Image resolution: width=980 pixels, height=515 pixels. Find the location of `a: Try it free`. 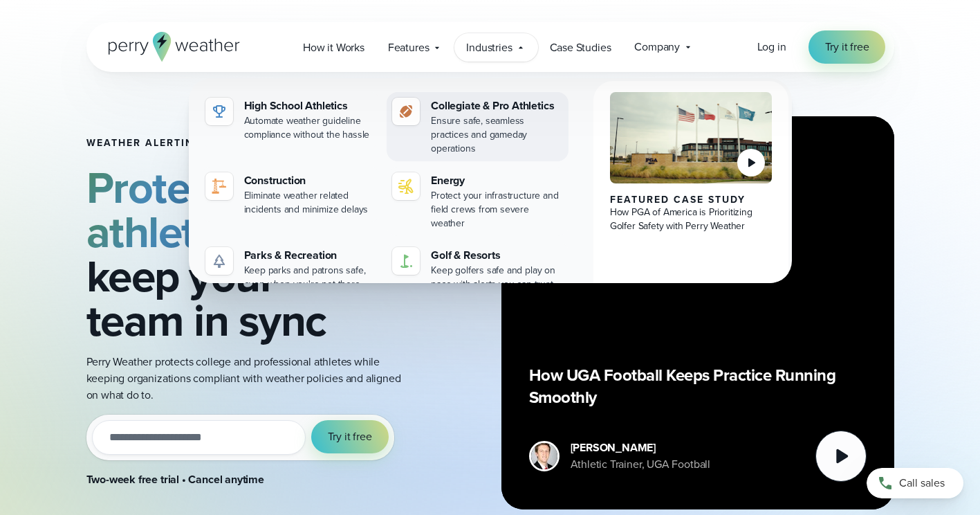

a: Try it free is located at coordinates (848, 47).